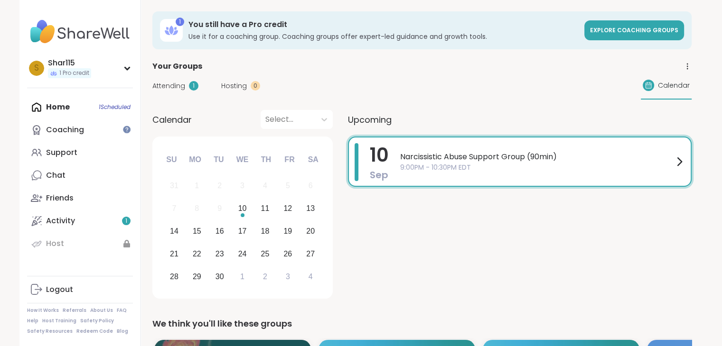 Image resolution: width=722 pixels, height=346 pixels. Describe the element at coordinates (59, 290) in the screenshot. I see `div: Logout` at that location.